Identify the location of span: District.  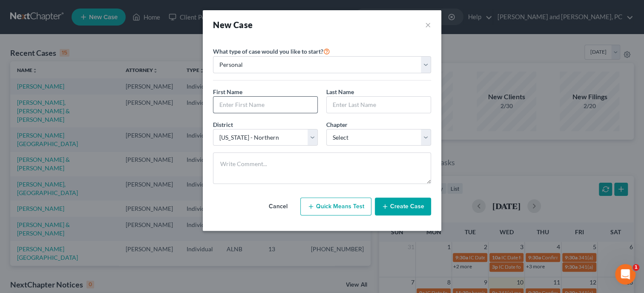
(223, 124).